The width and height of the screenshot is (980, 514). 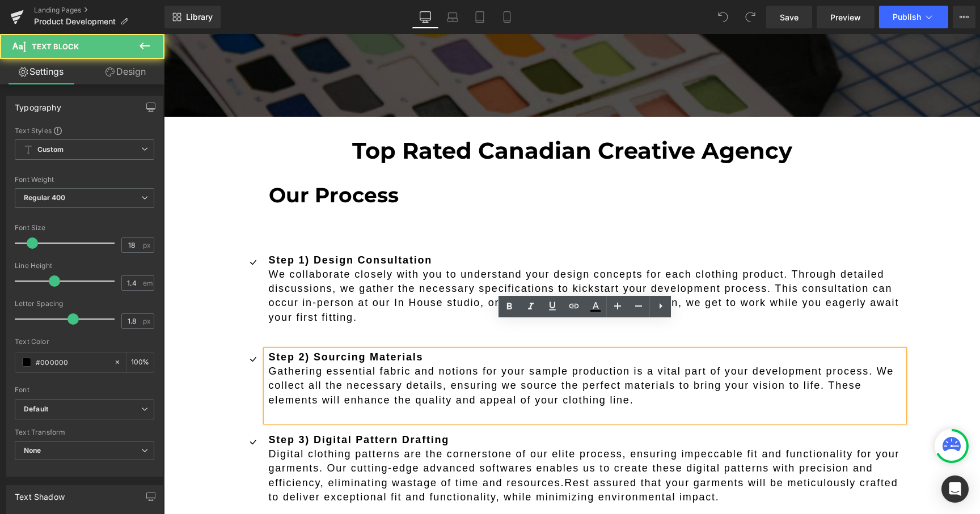 What do you see at coordinates (913, 17) in the screenshot?
I see `button: Publish` at bounding box center [913, 17].